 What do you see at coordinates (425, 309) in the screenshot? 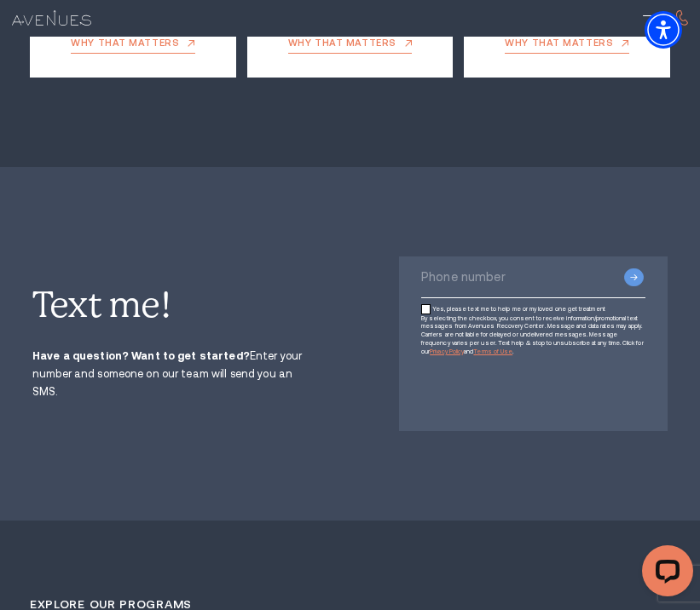
I see `input: Yes, please text me to help me or my loved one get treatment` at bounding box center [425, 309].